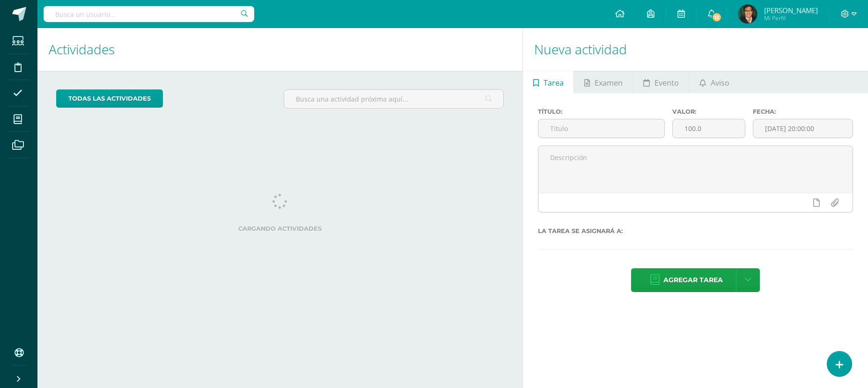 The width and height of the screenshot is (868, 388). What do you see at coordinates (715, 82) in the screenshot?
I see `a: Aviso` at bounding box center [715, 82].